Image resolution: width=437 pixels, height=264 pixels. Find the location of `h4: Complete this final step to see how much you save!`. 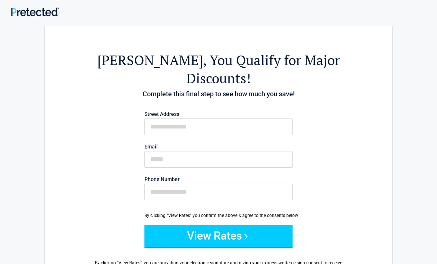

h4: Complete this final step to see how much you save! is located at coordinates (218, 94).